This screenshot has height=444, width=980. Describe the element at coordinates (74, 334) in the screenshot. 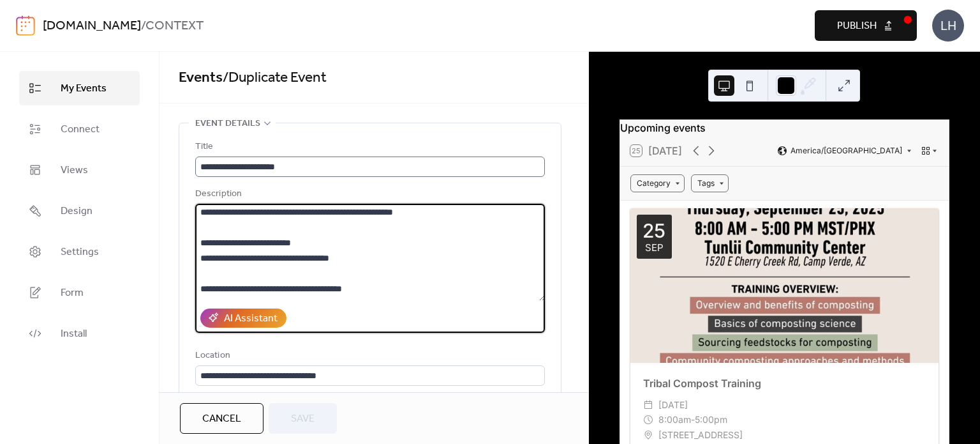

I see `span: Install` at that location.